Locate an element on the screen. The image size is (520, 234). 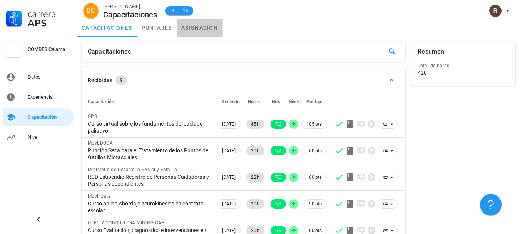
span: BC is located at coordinates (91, 11).